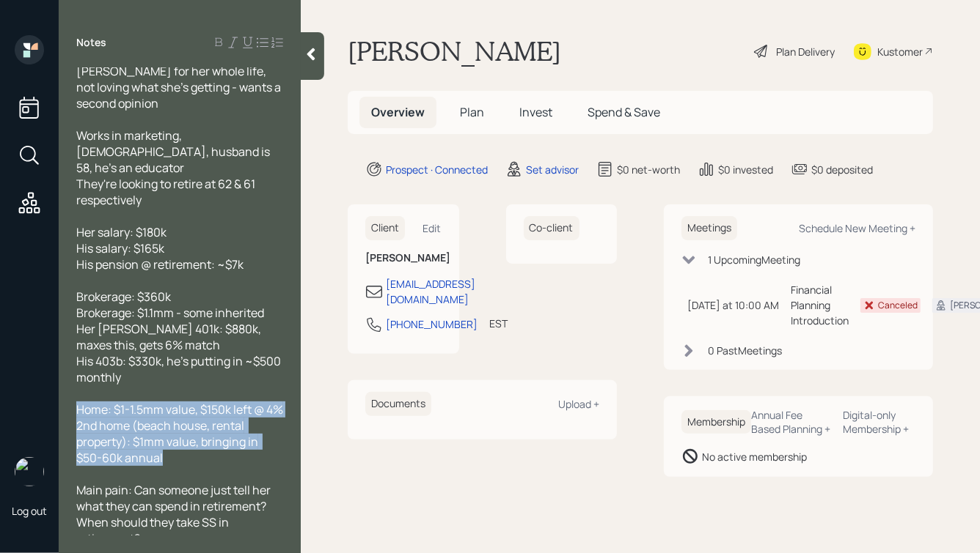  What do you see at coordinates (385, 228) in the screenshot?
I see `h6: Client` at bounding box center [385, 228].